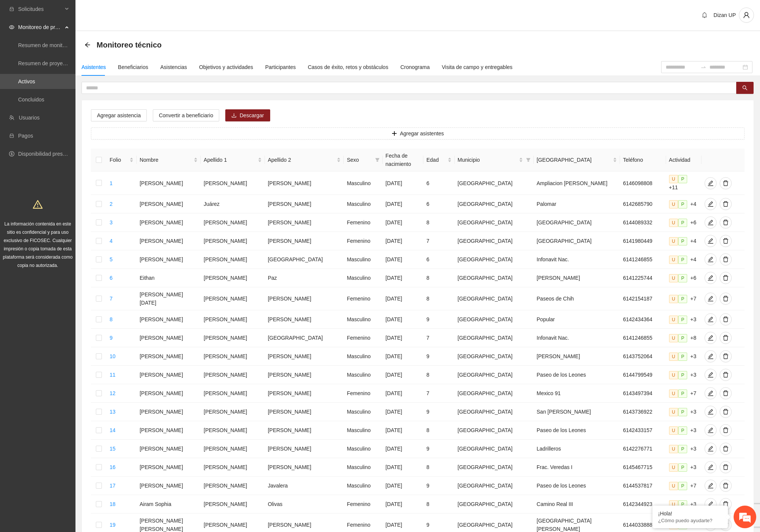  I want to click on a: 10, so click(112, 356).